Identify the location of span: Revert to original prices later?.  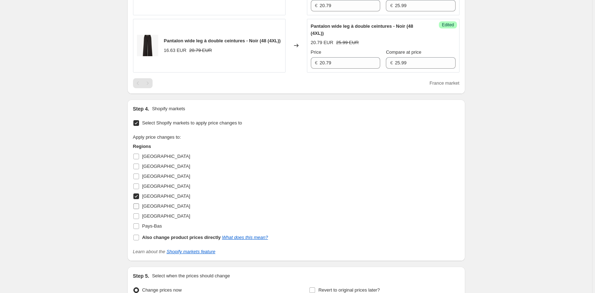
(349, 290).